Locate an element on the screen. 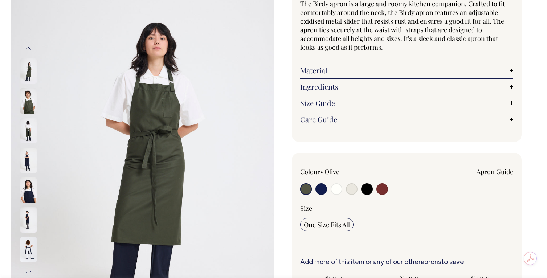  a: Care Guide is located at coordinates (407, 120).